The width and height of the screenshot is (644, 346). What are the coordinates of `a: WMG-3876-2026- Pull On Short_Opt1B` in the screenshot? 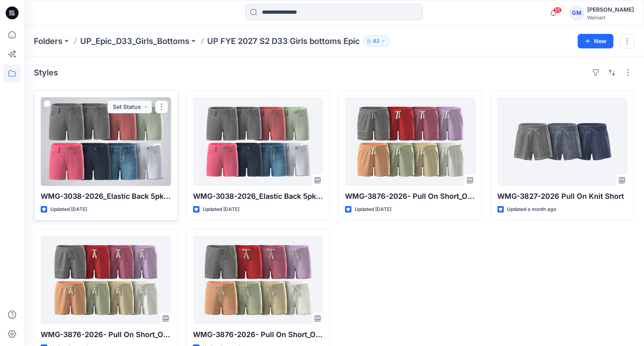 It's located at (410, 142).